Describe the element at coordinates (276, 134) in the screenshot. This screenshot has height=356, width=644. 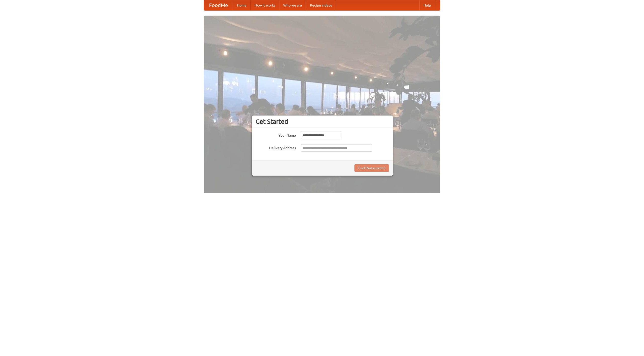
I see `label: Your Name` at that location.